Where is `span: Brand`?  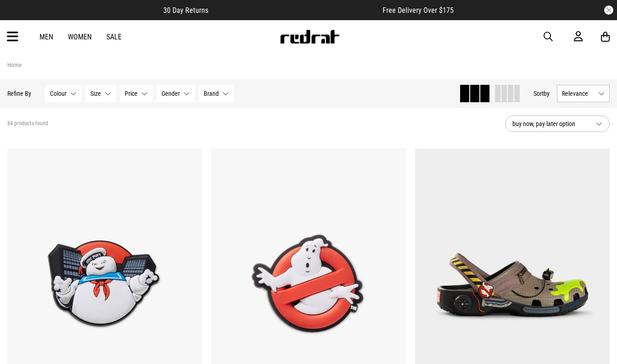 span: Brand is located at coordinates (211, 94).